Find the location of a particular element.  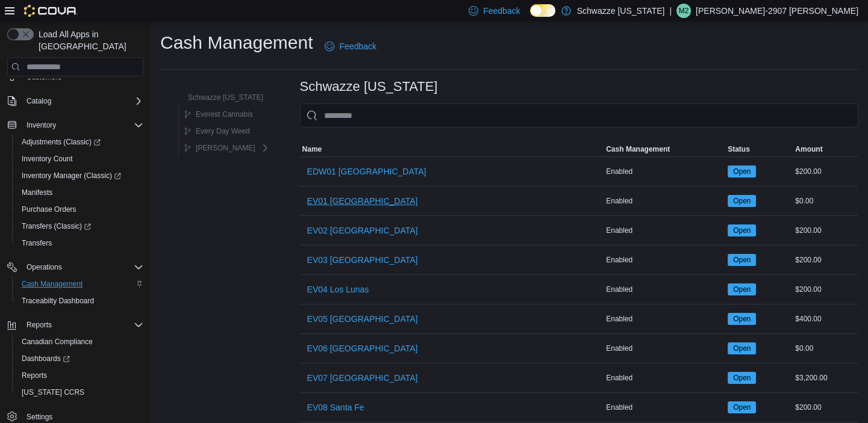

button: Status is located at coordinates (759, 149).